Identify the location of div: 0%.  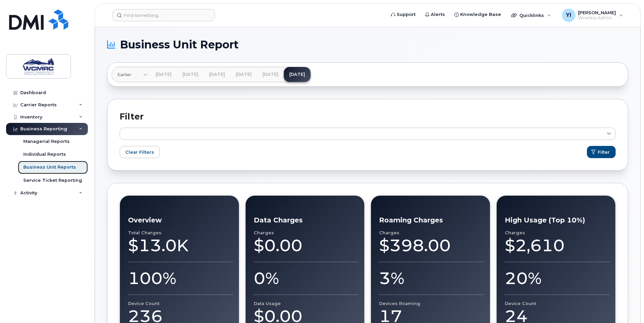
(306, 278).